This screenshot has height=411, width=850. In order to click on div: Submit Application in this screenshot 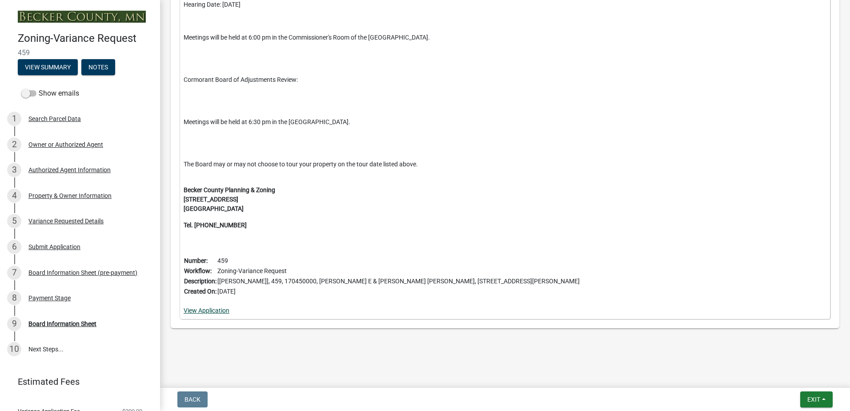, I will do `click(54, 247)`.